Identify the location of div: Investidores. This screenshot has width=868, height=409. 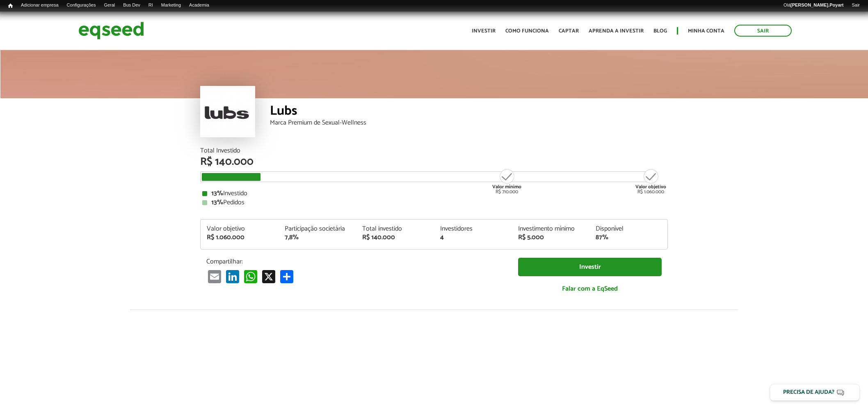
(473, 229).